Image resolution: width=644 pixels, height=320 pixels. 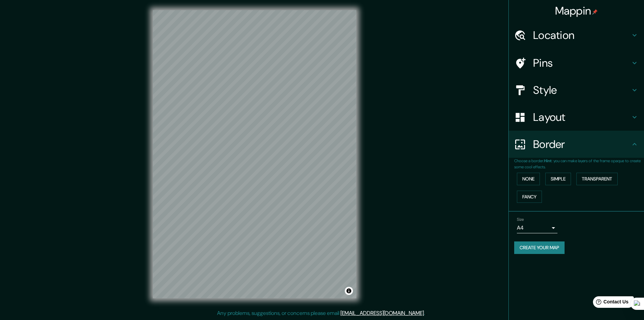 I want to click on h4: Pins, so click(x=582, y=63).